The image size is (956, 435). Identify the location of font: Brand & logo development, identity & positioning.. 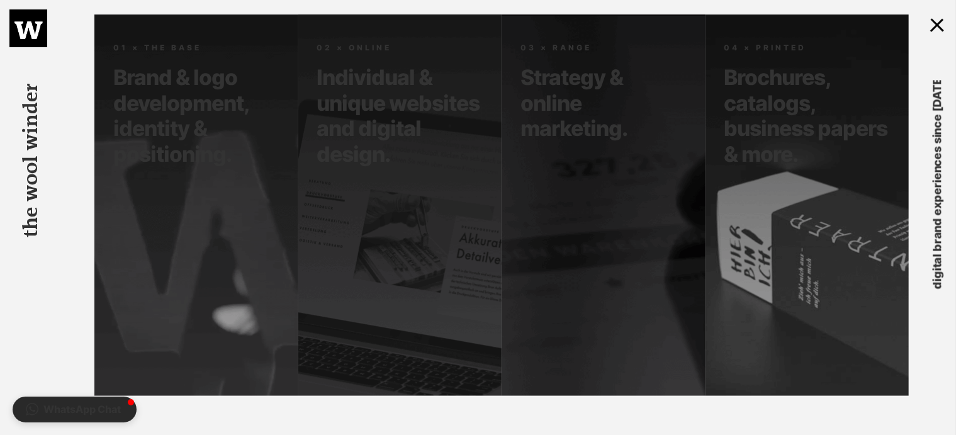
(181, 115).